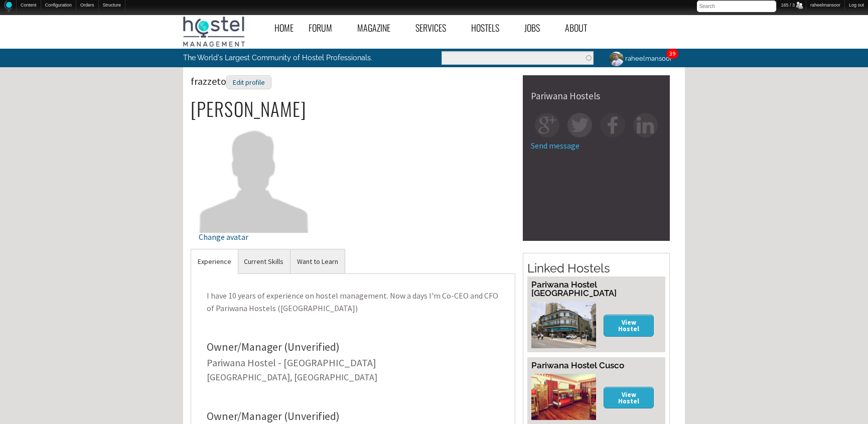  What do you see at coordinates (284, 28) in the screenshot?
I see `a: Home` at bounding box center [284, 28].